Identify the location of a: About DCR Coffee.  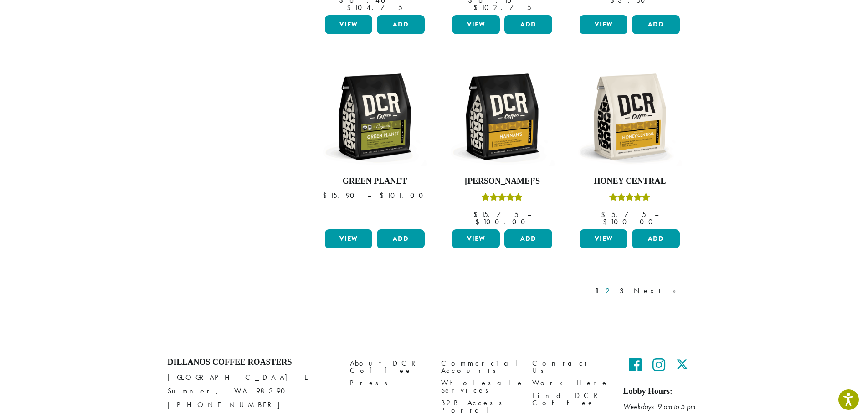
(389, 367).